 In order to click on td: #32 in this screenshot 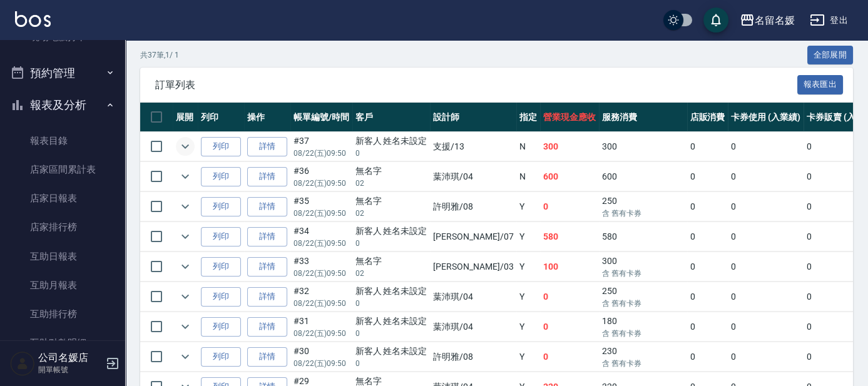, I will do `click(321, 296)`.